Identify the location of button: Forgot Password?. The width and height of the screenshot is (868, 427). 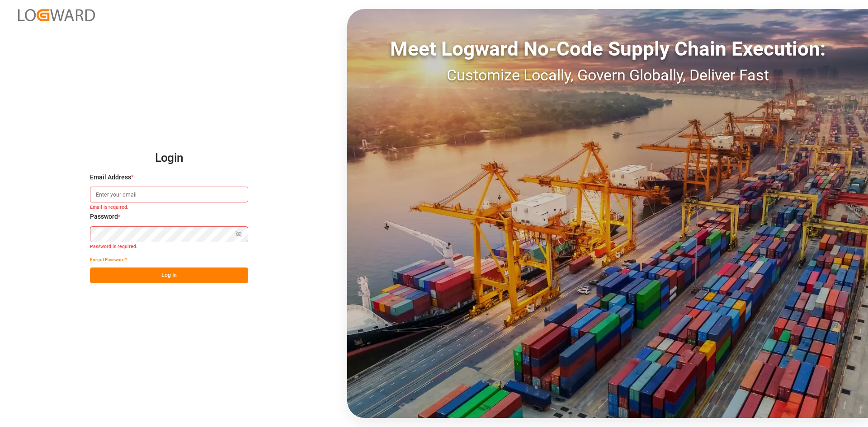
(109, 260).